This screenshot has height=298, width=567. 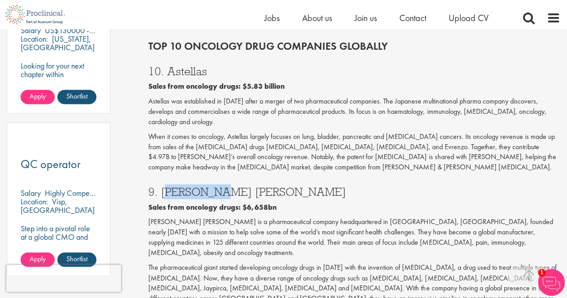 I want to click on b: Sales from oncology drugs: $5.83 billion, so click(x=217, y=86).